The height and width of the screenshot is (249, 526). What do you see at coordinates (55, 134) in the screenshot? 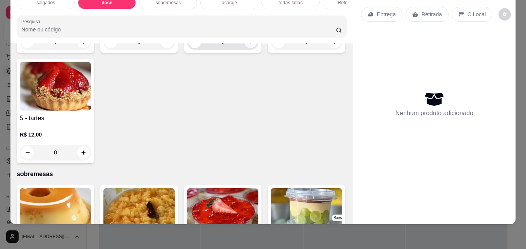
I see `p: R$ 12,00` at bounding box center [55, 134].